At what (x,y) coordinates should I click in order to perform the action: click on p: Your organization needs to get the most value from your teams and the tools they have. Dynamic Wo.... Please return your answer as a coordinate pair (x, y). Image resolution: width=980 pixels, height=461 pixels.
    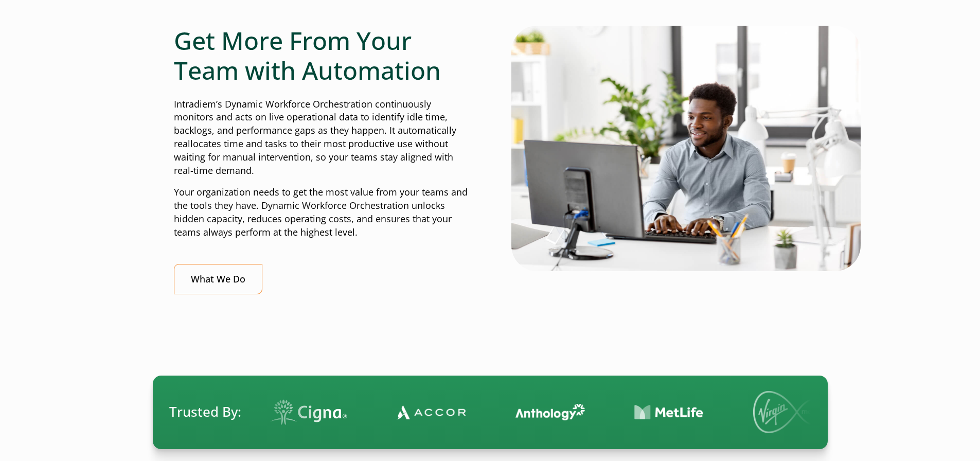
    Looking at the image, I should click on (321, 213).